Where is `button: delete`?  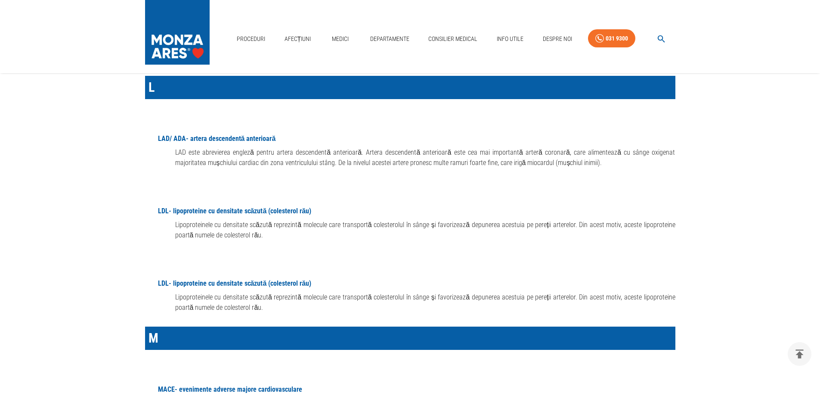 button: delete is located at coordinates (799, 353).